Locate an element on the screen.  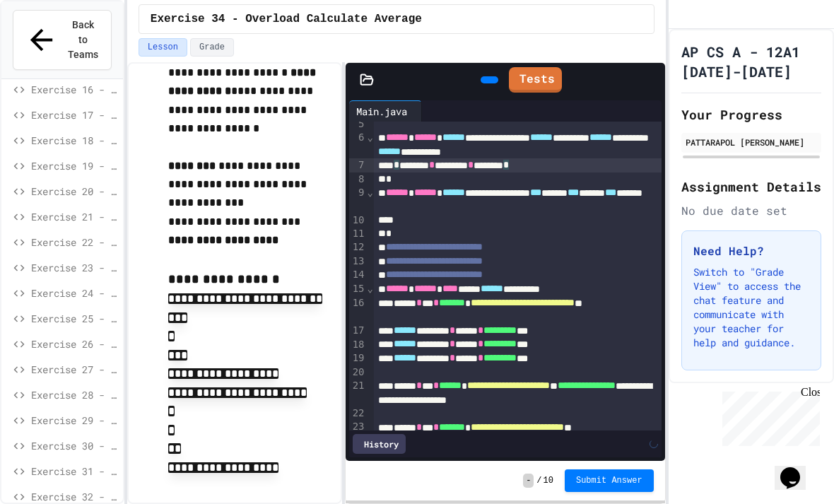
div: No due date set is located at coordinates (752, 211).